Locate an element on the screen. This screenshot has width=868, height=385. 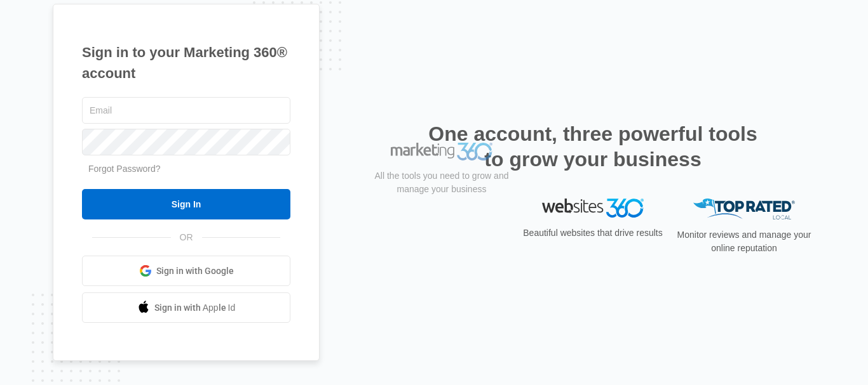
a: Forgot Password? is located at coordinates (124, 168).